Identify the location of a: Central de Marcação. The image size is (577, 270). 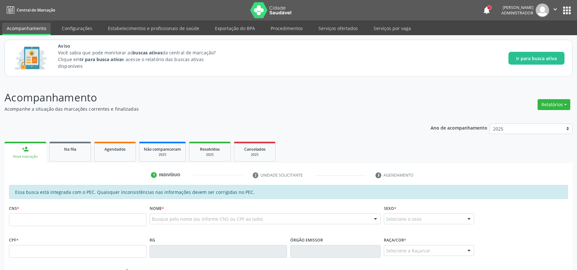
(30, 10).